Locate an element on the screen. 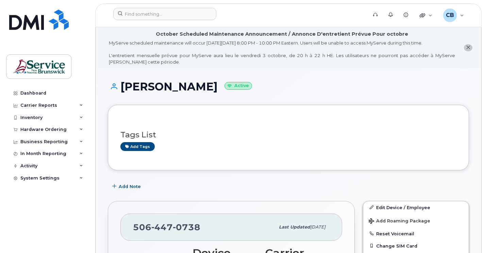  button: Change SIM Card is located at coordinates (416, 246).